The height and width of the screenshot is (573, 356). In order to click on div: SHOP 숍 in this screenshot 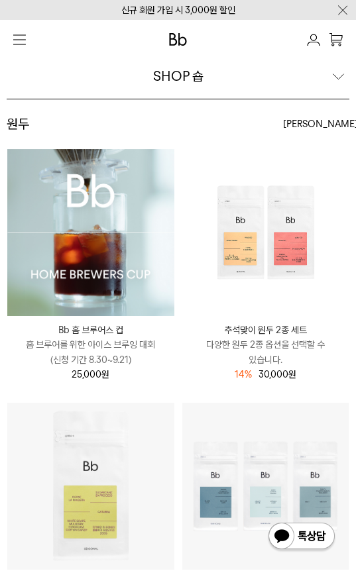, I will do `click(178, 76)`.